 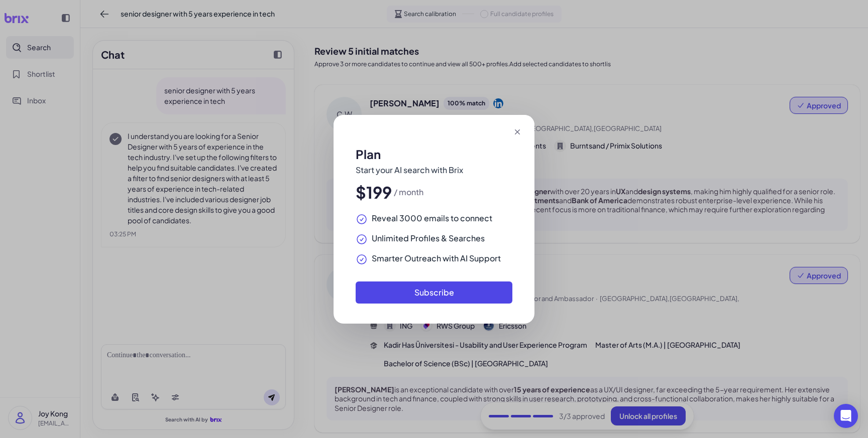 I want to click on span: Unlimited Profiles & Searches, so click(x=428, y=238).